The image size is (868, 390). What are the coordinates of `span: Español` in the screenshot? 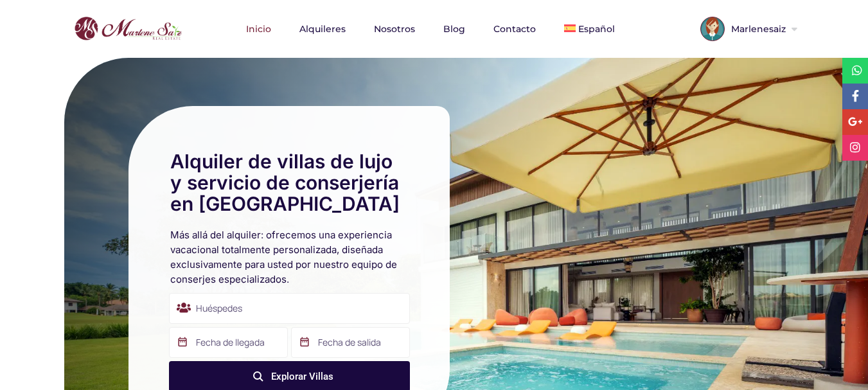 It's located at (596, 29).